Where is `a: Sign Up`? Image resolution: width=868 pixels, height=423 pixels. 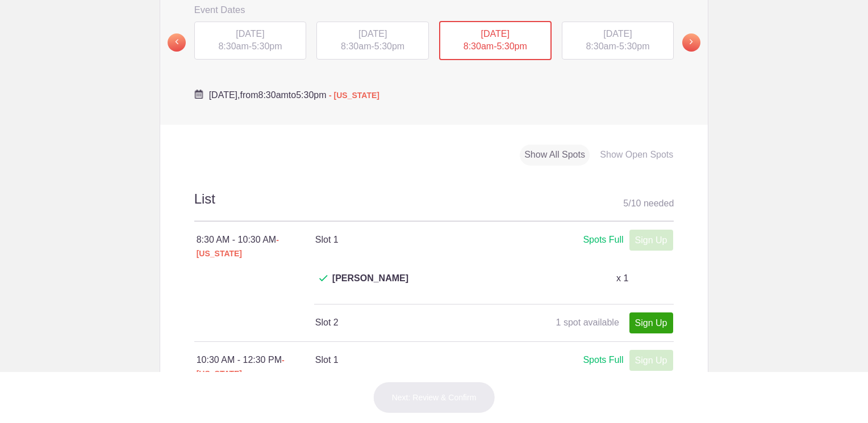 a: Sign Up is located at coordinates (650, 323).